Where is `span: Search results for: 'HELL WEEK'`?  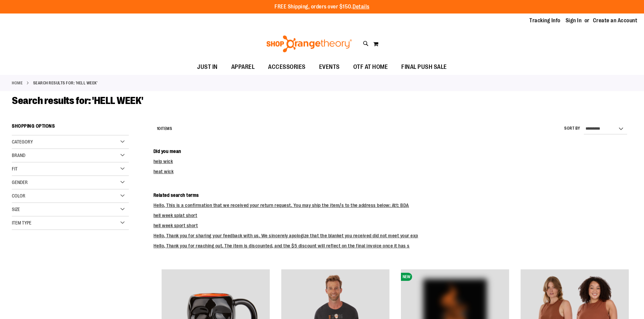 span: Search results for: 'HELL WEEK' is located at coordinates (77, 101).